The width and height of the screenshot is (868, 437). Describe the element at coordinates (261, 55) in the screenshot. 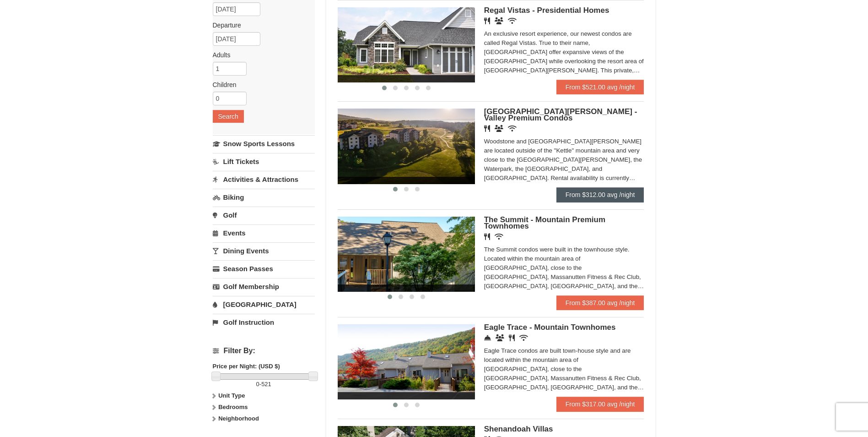

I see `label: Adults` at that location.